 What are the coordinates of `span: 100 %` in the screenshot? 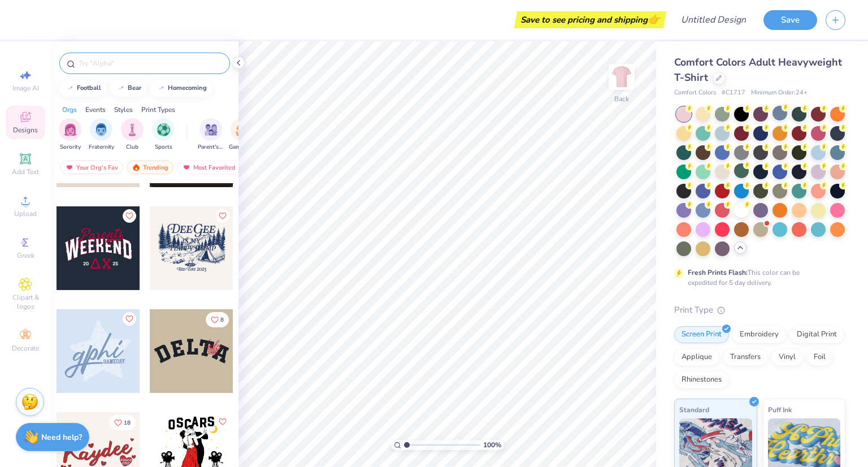 It's located at (492, 445).